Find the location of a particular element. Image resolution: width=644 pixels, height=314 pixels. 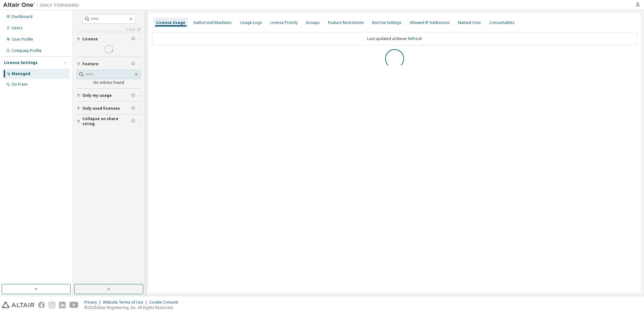

div: License Priority is located at coordinates (284, 23).